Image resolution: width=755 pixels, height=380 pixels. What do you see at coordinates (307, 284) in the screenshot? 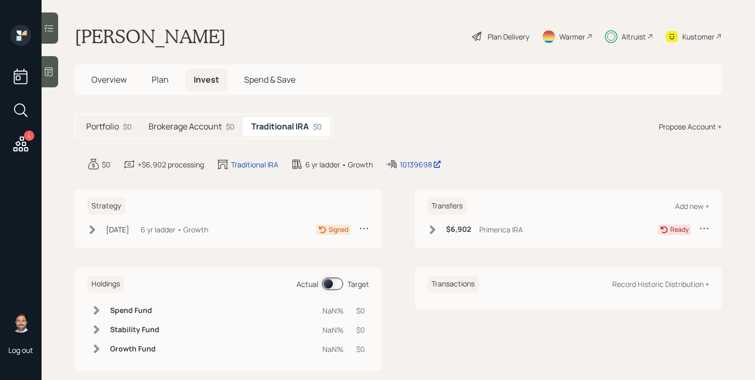
I see `div: Actual` at bounding box center [307, 284].